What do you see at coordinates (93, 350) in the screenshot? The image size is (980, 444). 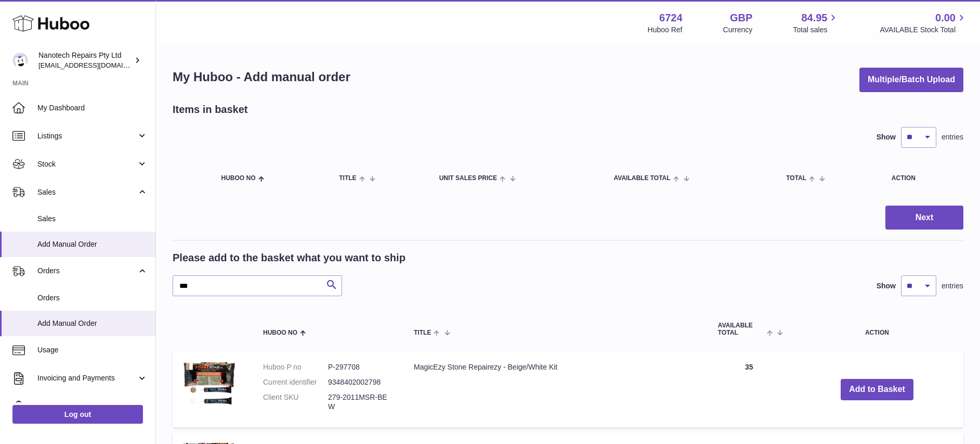 I see `span: Usage` at bounding box center [93, 350].